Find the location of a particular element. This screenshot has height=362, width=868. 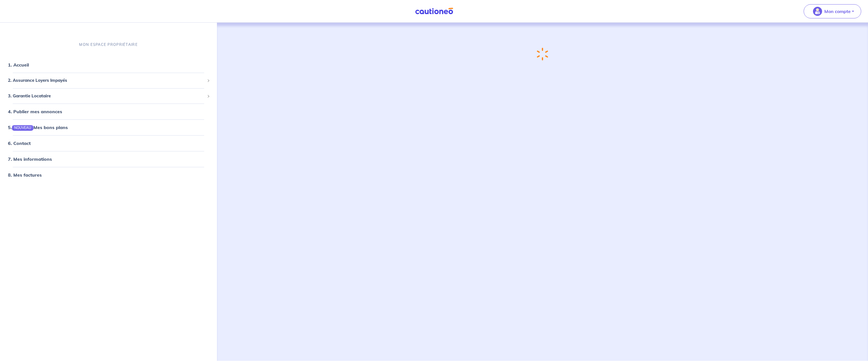

span: 2. Assurance Loyers Impayés is located at coordinates (106, 81).